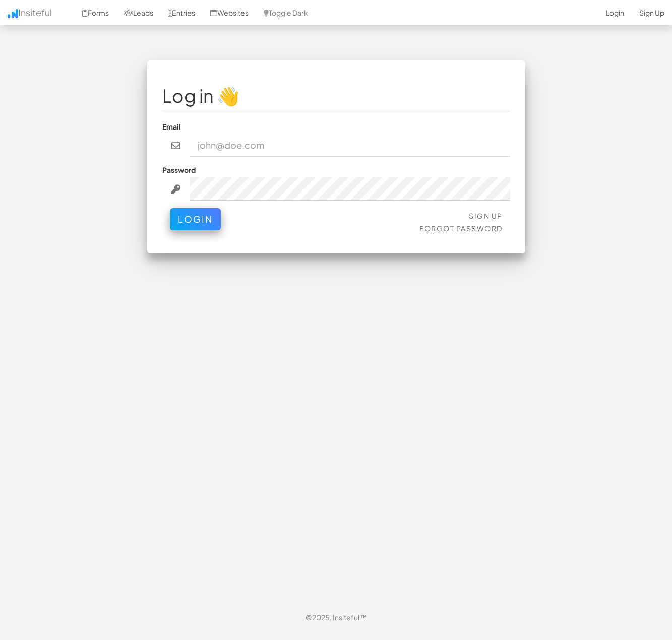 This screenshot has height=640, width=672. Describe the element at coordinates (336, 96) in the screenshot. I see `h1: Log in 👋` at that location.